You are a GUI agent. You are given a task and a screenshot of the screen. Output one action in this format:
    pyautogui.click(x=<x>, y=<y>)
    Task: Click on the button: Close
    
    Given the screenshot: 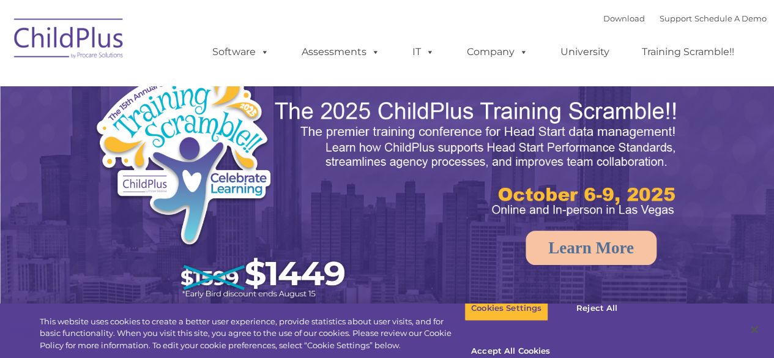 What is the action you would take?
    pyautogui.click(x=754, y=330)
    